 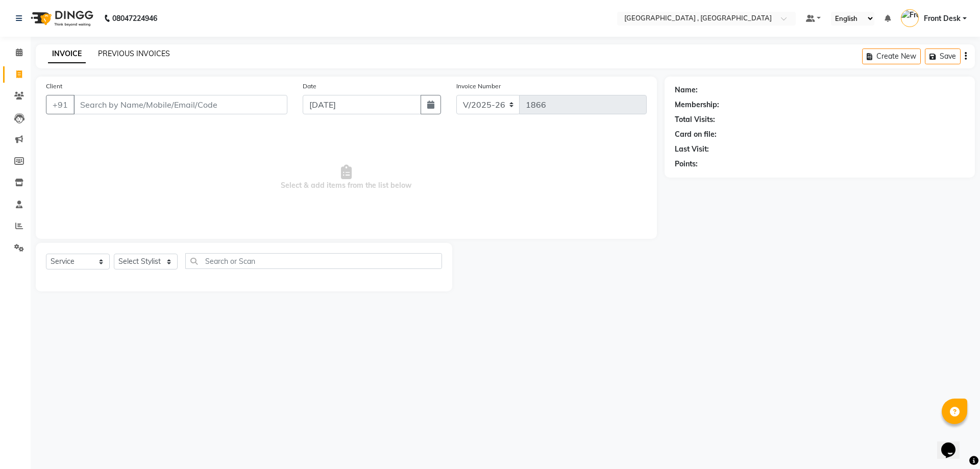 What do you see at coordinates (942, 18) in the screenshot?
I see `span: Front Desk` at bounding box center [942, 18].